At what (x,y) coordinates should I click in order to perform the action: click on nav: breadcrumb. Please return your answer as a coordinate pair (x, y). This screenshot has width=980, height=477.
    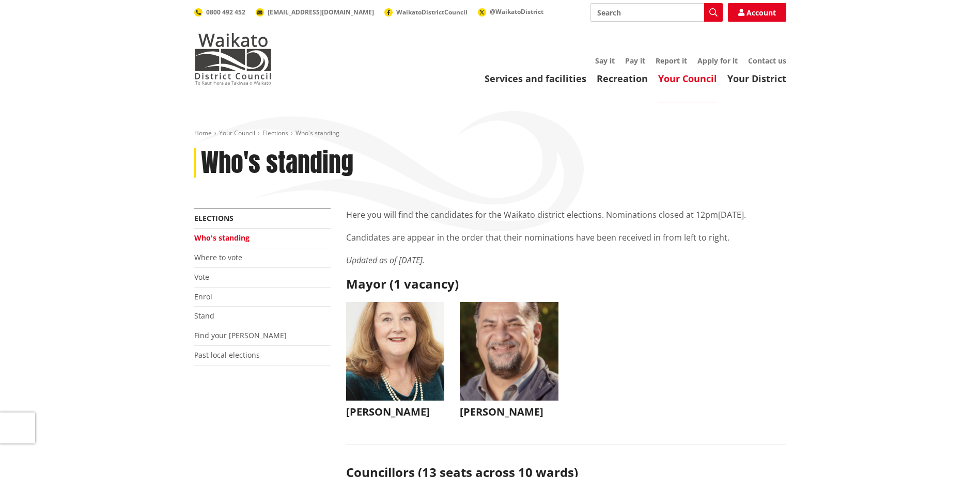
    Looking at the image, I should click on (490, 133).